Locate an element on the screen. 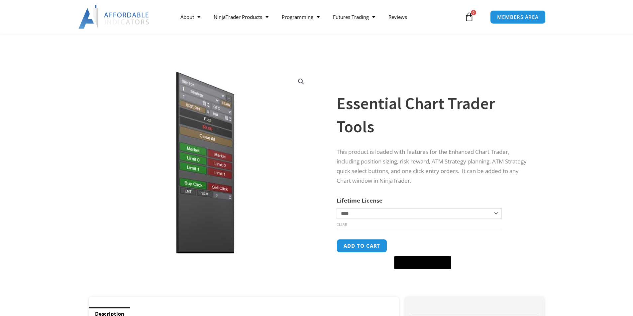  a: MEMBERS AREA is located at coordinates (517, 17).